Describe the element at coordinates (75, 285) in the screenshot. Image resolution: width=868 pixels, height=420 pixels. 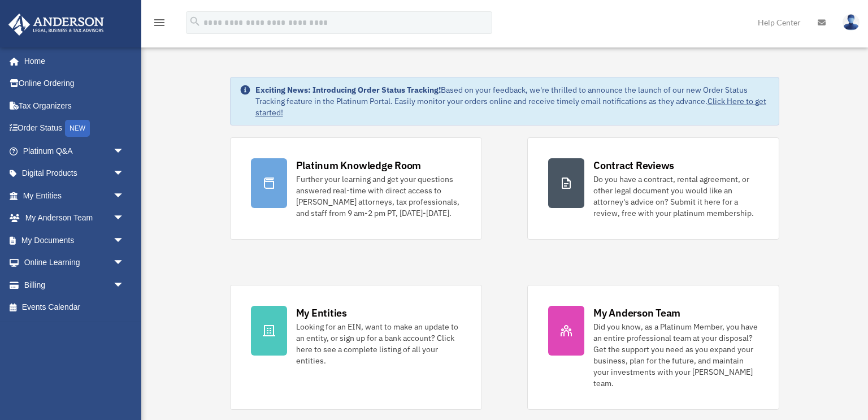
I see `a: Billingarrow_drop_down` at that location.